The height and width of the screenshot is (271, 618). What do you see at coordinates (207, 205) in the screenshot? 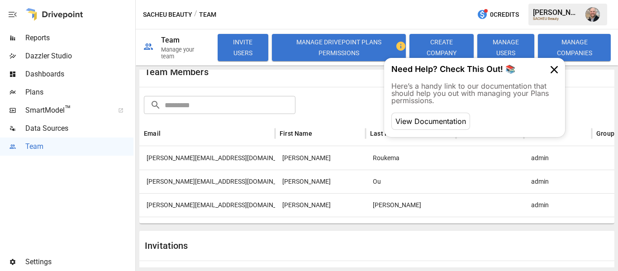
I see `div: jessenia@sacheu.com` at bounding box center [207, 205].